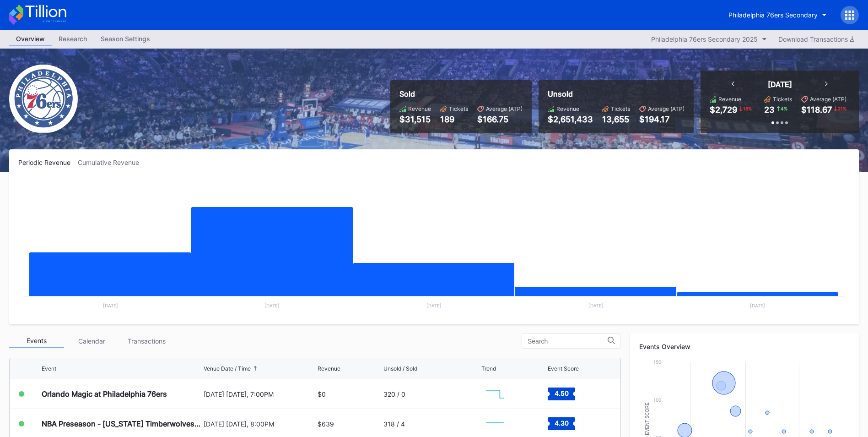 The width and height of the screenshot is (868, 437). What do you see at coordinates (709, 39) in the screenshot?
I see `button: Philadelphia 76ers Secondary 2025` at bounding box center [709, 39].